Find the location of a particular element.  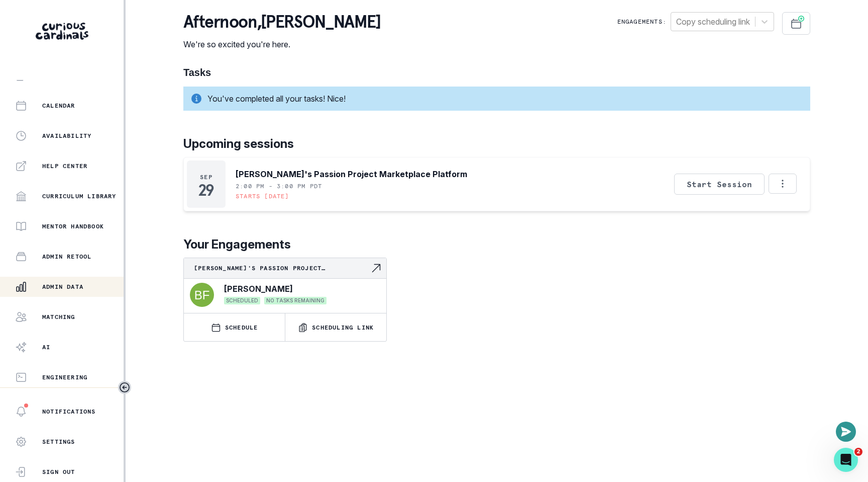

span: 2 is located at coordinates (858, 451).